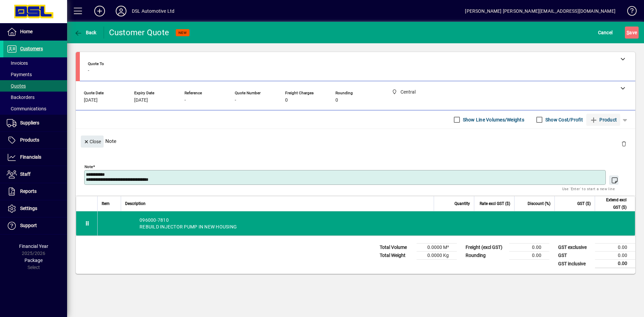 The width and height of the screenshot is (644, 317). I want to click on app-page-header-button: Back, so click(86, 33).